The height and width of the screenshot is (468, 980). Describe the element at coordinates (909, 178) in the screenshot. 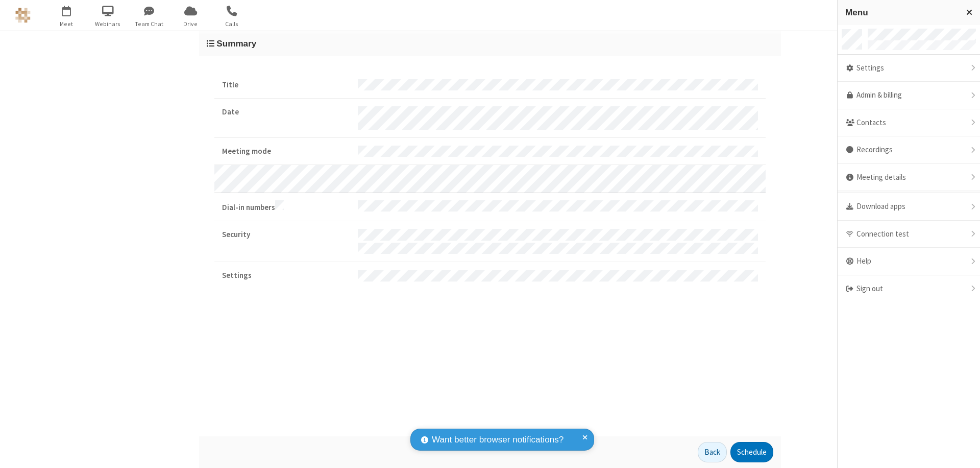

I see `div: Meeting details` at that location.